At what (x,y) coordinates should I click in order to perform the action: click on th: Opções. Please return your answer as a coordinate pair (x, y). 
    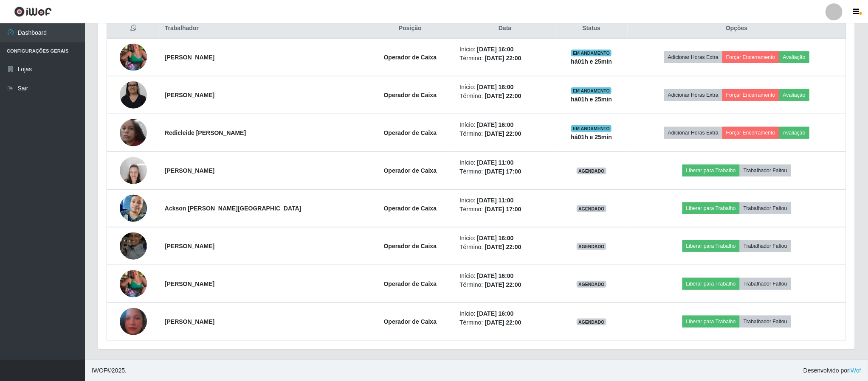
    Looking at the image, I should click on (737, 29).